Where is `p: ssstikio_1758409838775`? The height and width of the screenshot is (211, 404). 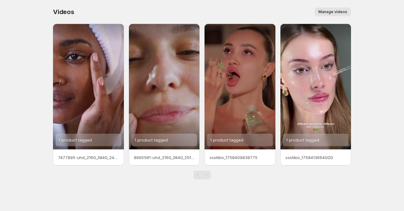 p: ssstikio_1758409838775 is located at coordinates (240, 158).